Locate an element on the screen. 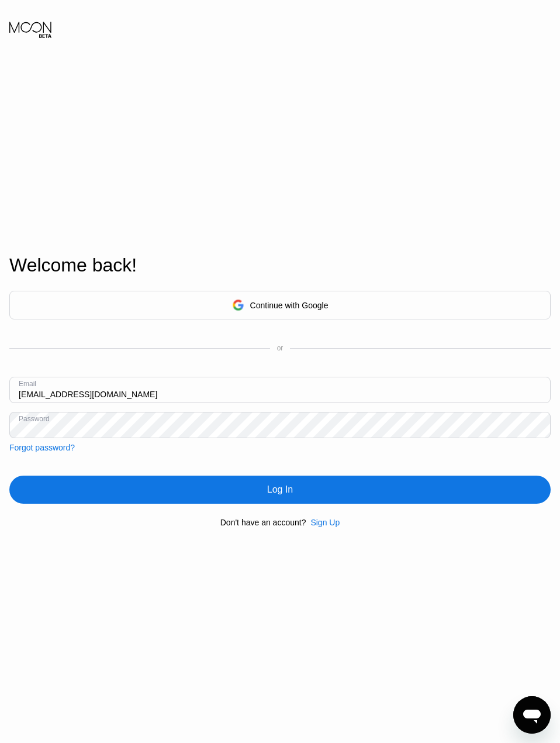 The height and width of the screenshot is (743, 560). div: Welcome back! is located at coordinates (280, 265).